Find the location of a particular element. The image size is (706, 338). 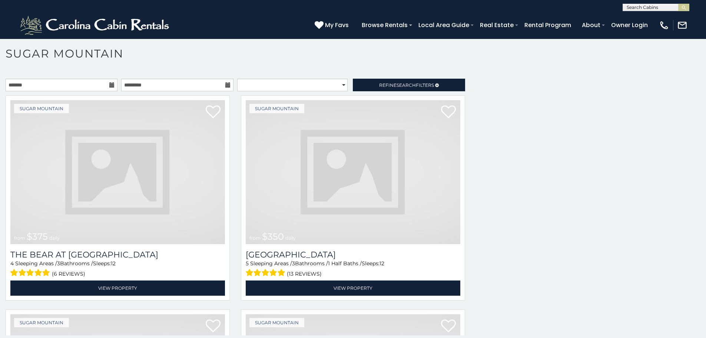

a: About is located at coordinates (591, 25).